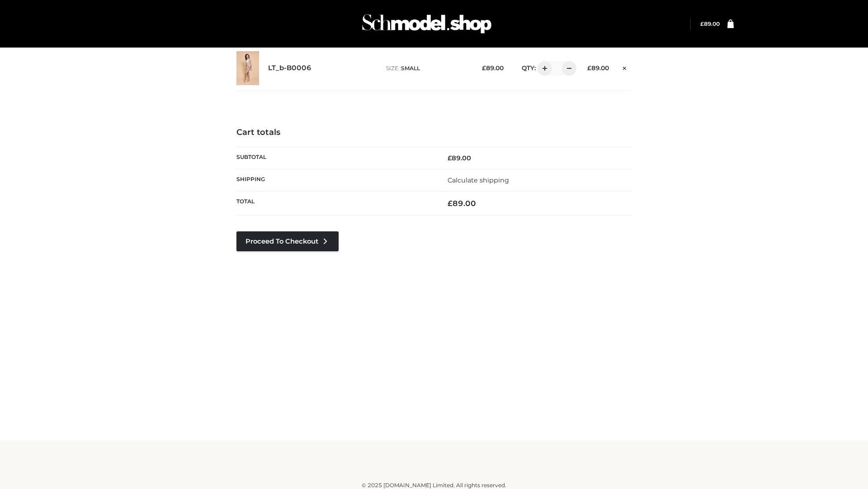 This screenshot has width=868, height=489. What do you see at coordinates (427, 24) in the screenshot?
I see `a: Schmodel Admin 964` at bounding box center [427, 24].